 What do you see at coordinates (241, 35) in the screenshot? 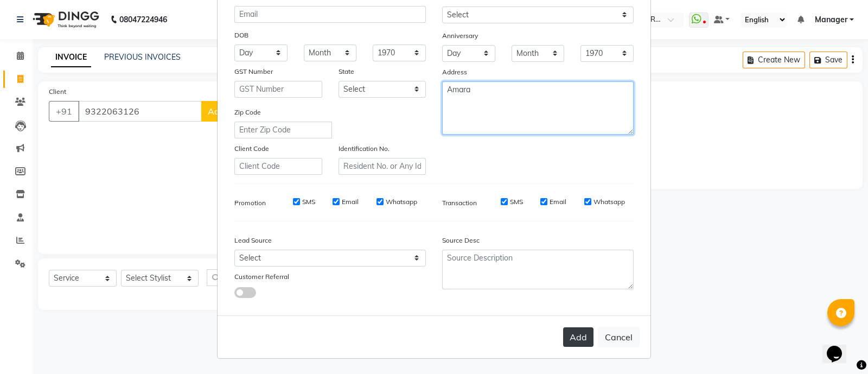
I see `label: DOB` at bounding box center [241, 35].